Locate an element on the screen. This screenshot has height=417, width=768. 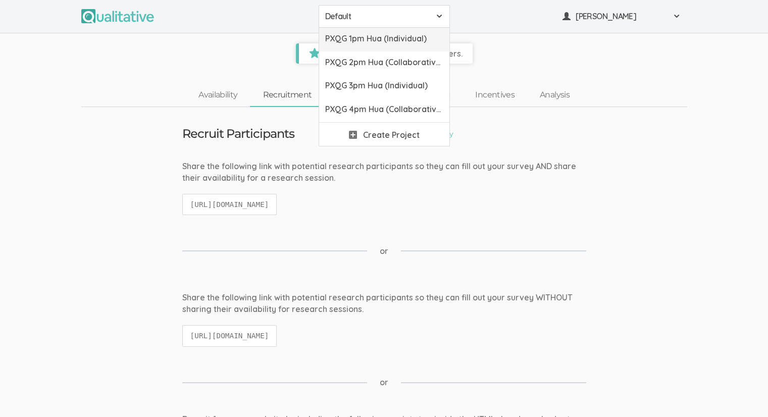
span: Upgrade now to talk to more users. is located at coordinates (386, 54).